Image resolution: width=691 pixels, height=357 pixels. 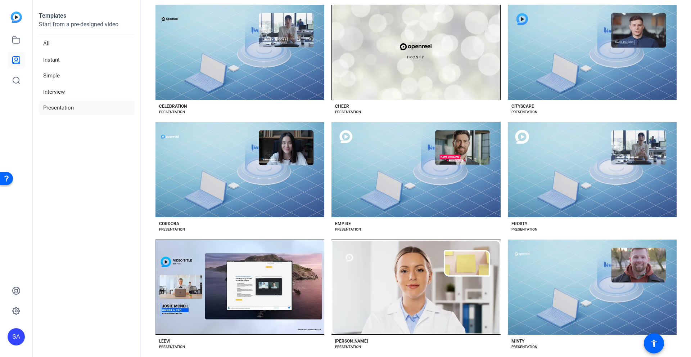 What do you see at coordinates (87, 60) in the screenshot?
I see `li: Instant` at bounding box center [87, 60].